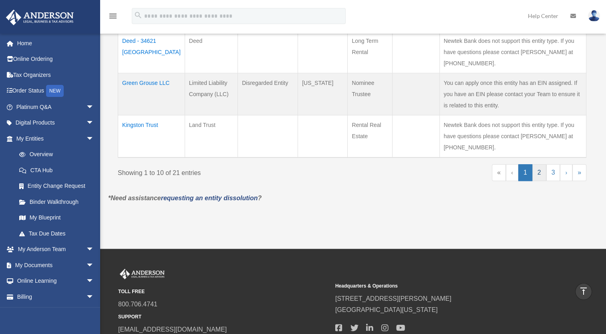 The image size is (606, 334). Describe the element at coordinates (370, 94) in the screenshot. I see `td: Nominee Trustee` at that location.